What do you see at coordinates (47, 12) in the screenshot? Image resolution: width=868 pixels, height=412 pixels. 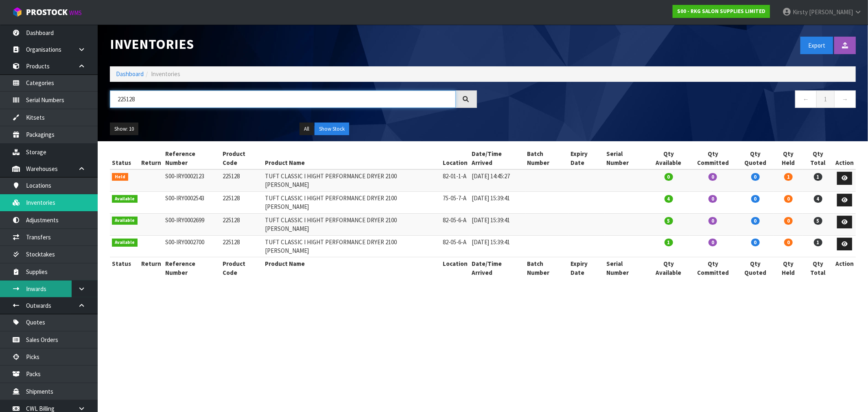 I see `span: ProStock` at bounding box center [47, 12].